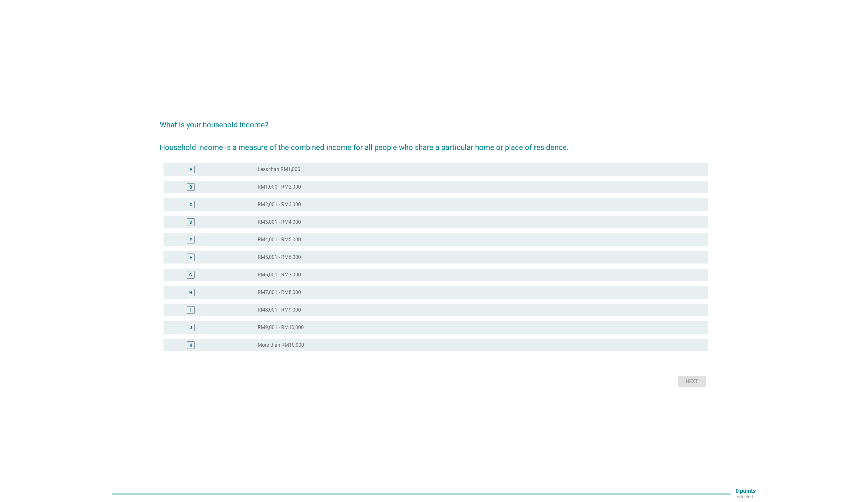 Image resolution: width=868 pixels, height=502 pixels. Describe the element at coordinates (190, 240) in the screenshot. I see `div: E` at that location.